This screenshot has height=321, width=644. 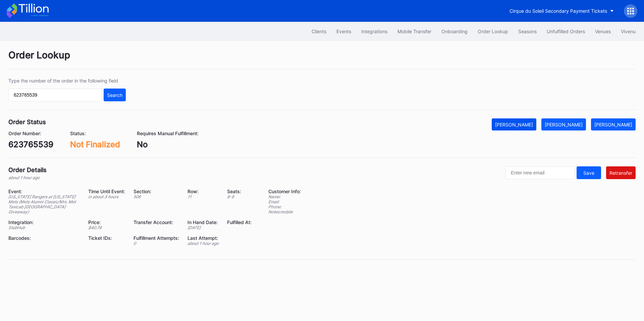 What do you see at coordinates (561, 11) in the screenshot?
I see `button: Cirque du Soleil Secondary Payment Tickets` at bounding box center [561, 11].